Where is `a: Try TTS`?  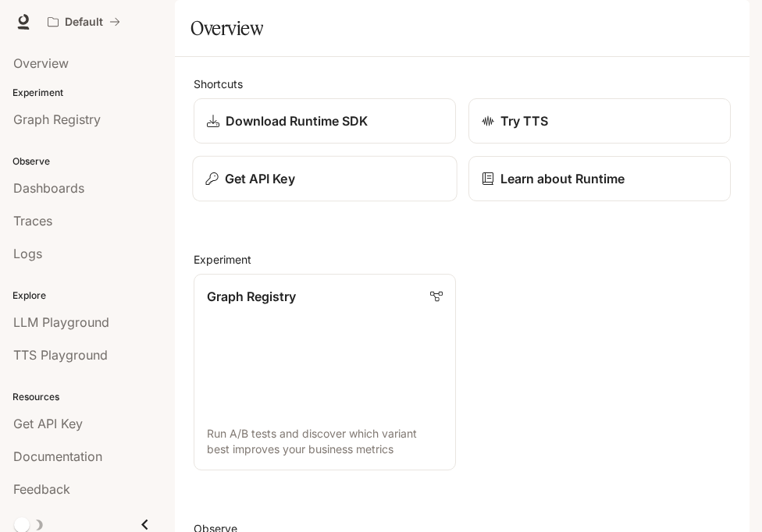 a: Try TTS is located at coordinates (599, 121).